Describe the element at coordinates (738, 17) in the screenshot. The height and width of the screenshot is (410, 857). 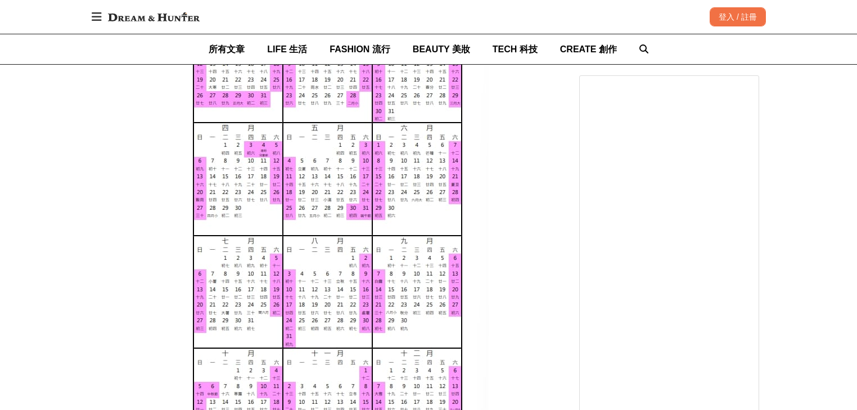
I see `div: 登入 / 註冊` at that location.